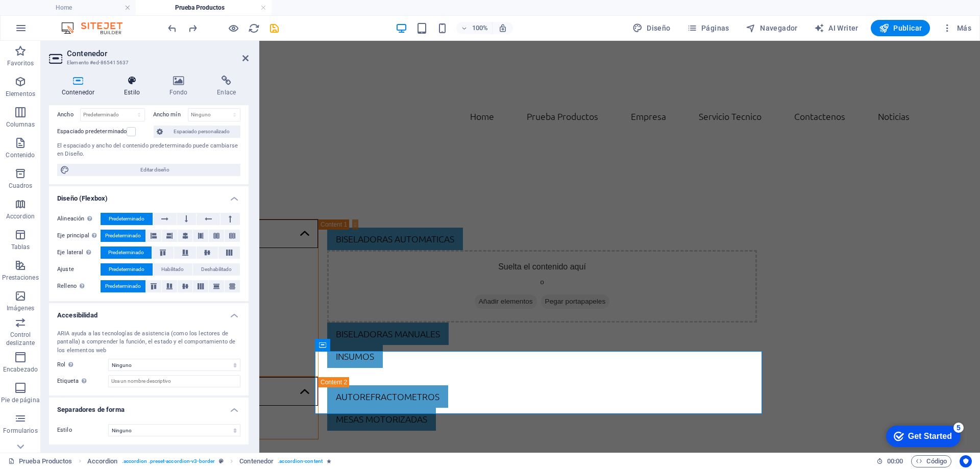  I want to click on span: AI Writer, so click(836, 28).